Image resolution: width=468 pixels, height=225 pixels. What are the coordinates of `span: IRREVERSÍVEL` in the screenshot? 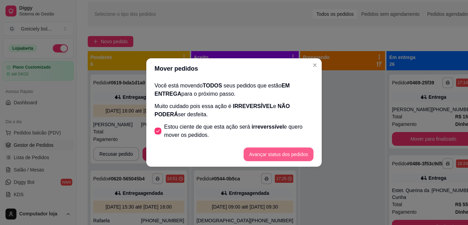 It's located at (253, 106).